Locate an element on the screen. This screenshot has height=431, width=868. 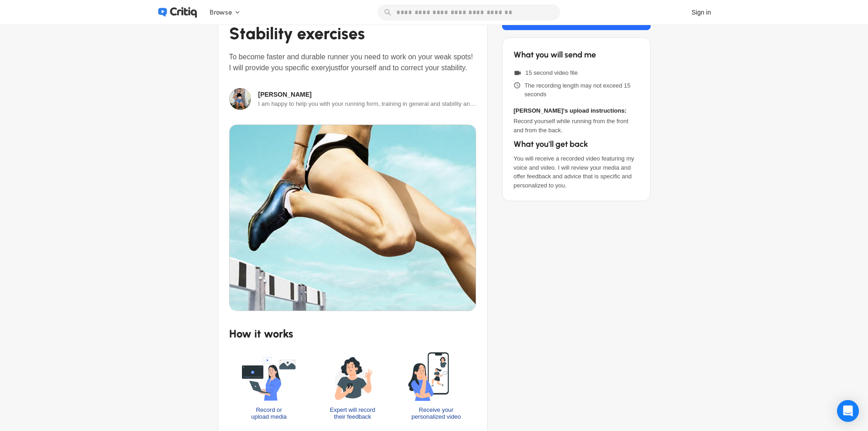
span: Record yourself while running from the front and from the back. is located at coordinates (576, 126).